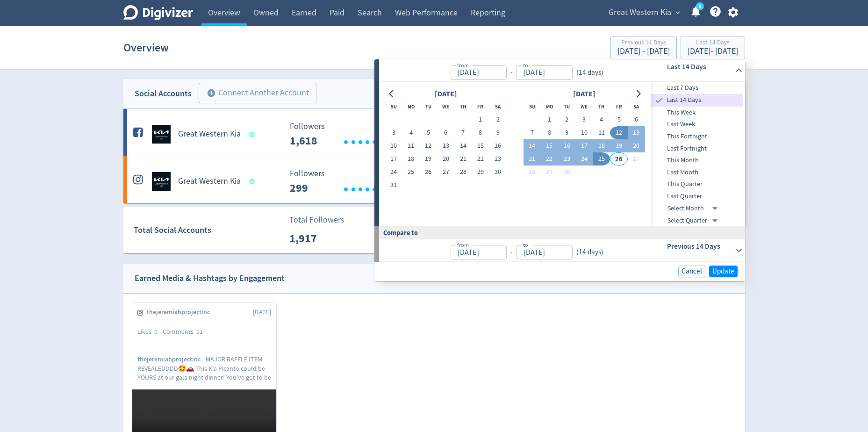 The width and height of the screenshot is (868, 432). What do you see at coordinates (699, 67) in the screenshot?
I see `h6: Last 14 Days` at bounding box center [699, 67].